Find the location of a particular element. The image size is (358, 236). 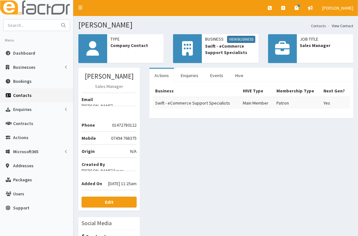

b: Edit is located at coordinates (109, 202).